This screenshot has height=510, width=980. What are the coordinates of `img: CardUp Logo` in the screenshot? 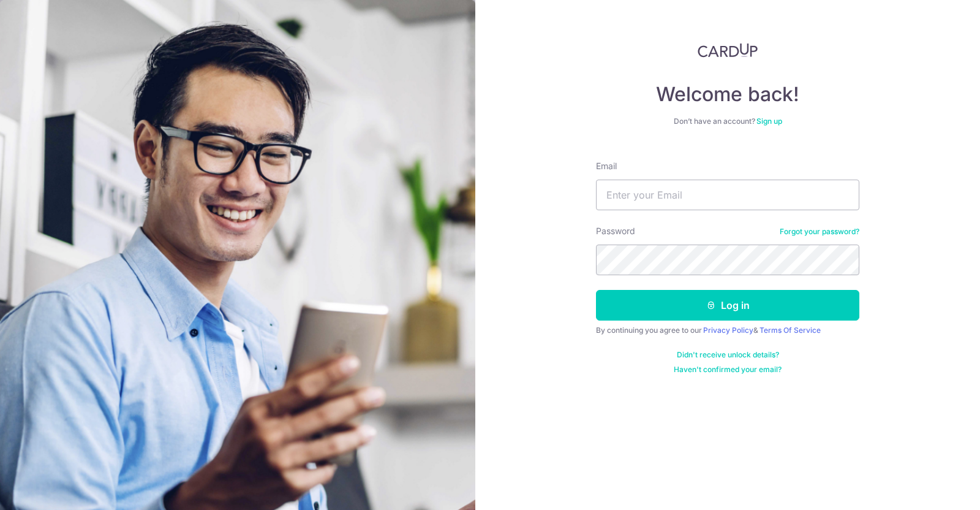 It's located at (728, 50).